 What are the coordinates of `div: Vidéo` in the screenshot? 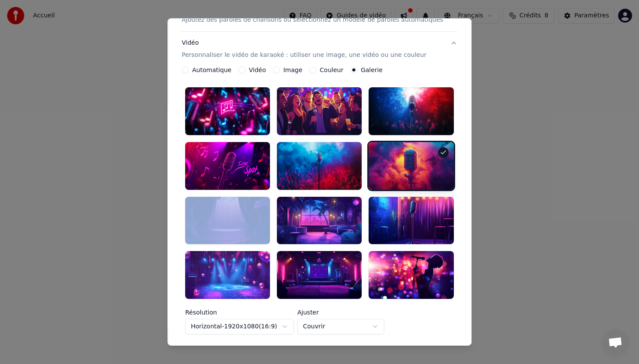 It's located at (304, 49).